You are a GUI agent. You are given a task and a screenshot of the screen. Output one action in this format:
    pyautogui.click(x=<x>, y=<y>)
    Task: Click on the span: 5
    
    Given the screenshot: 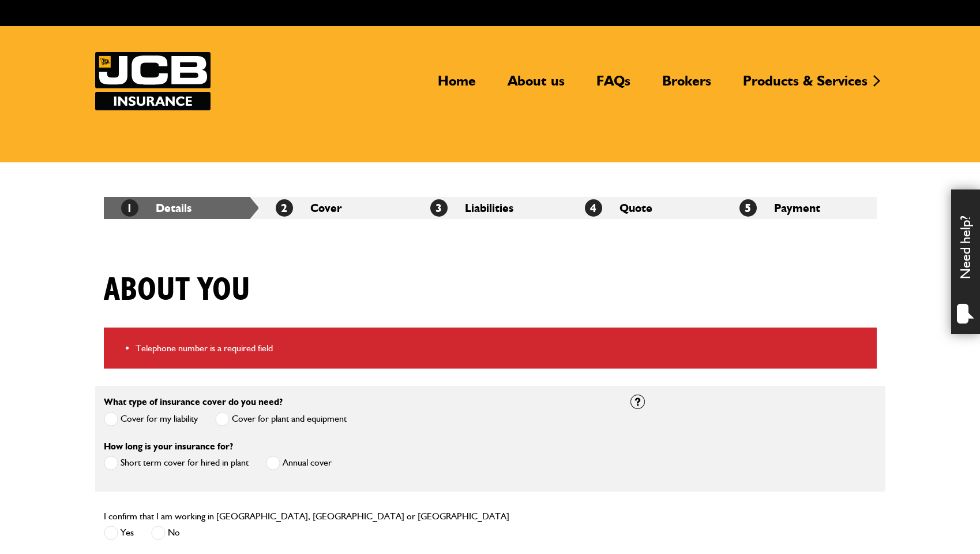 What is the action you would take?
    pyautogui.click(x=748, y=208)
    